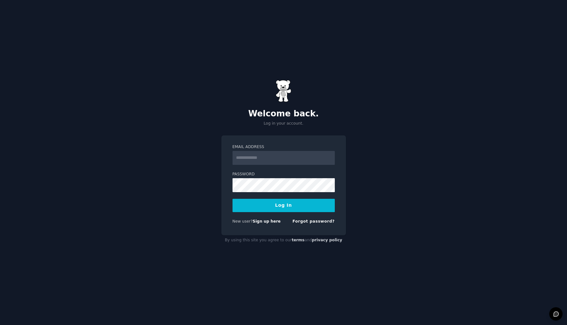  What do you see at coordinates (243, 222) in the screenshot?
I see `span: New user?` at bounding box center [243, 222].